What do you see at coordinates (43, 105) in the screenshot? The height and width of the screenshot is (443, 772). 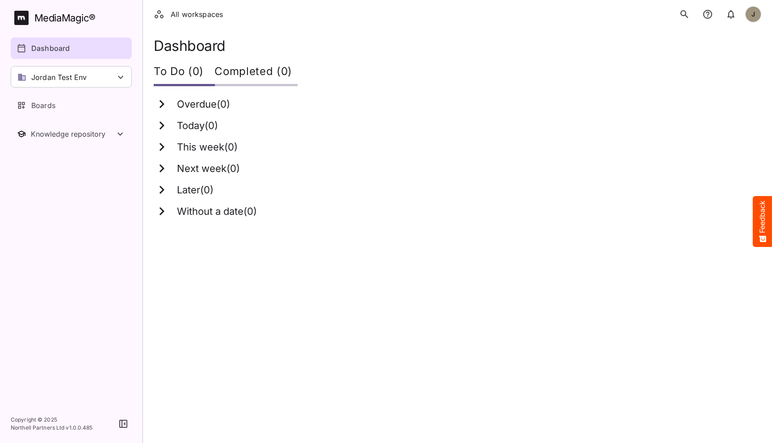 I see `p: Boards` at bounding box center [43, 105].